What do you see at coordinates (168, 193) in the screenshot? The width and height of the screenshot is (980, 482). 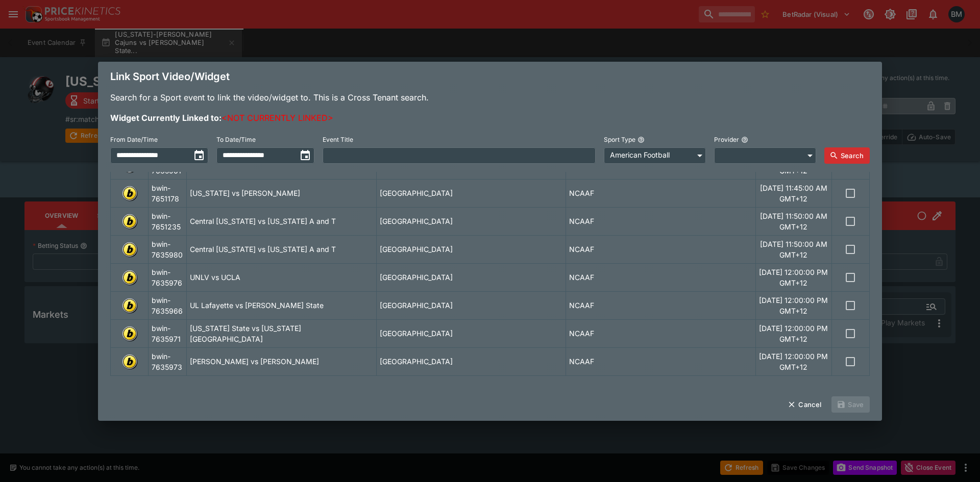 I see `td: bwin-7651178` at bounding box center [168, 193].